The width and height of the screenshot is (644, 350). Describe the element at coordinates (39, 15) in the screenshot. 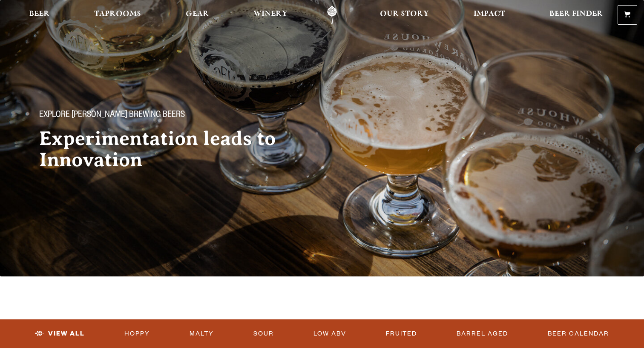

I see `a: Beer` at that location.